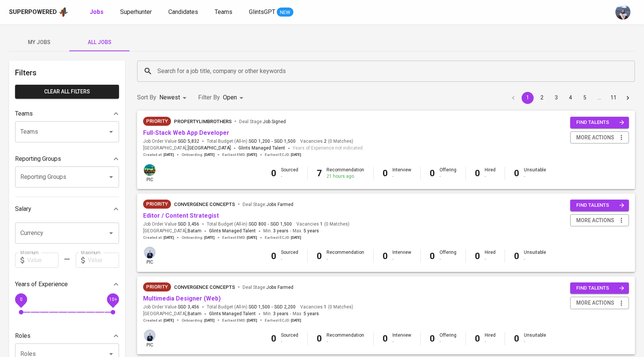 The image size is (644, 357). What do you see at coordinates (186, 132) in the screenshot?
I see `a: Full-Stack Web App Developer` at bounding box center [186, 132].